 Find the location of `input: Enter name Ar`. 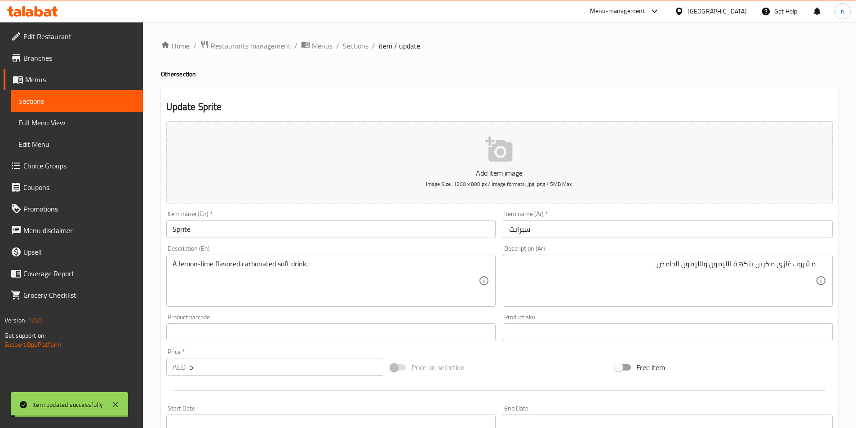

input: Enter name Ar is located at coordinates (668, 229).